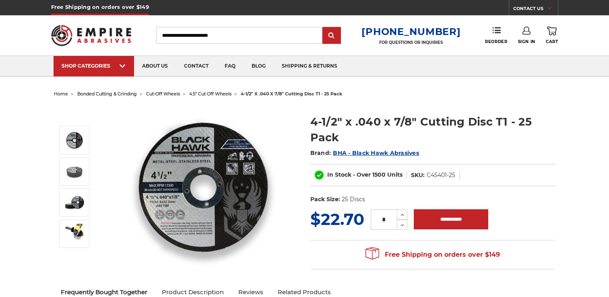  What do you see at coordinates (376, 153) in the screenshot?
I see `span: BHA - Black Hawk Abrasives` at bounding box center [376, 153].